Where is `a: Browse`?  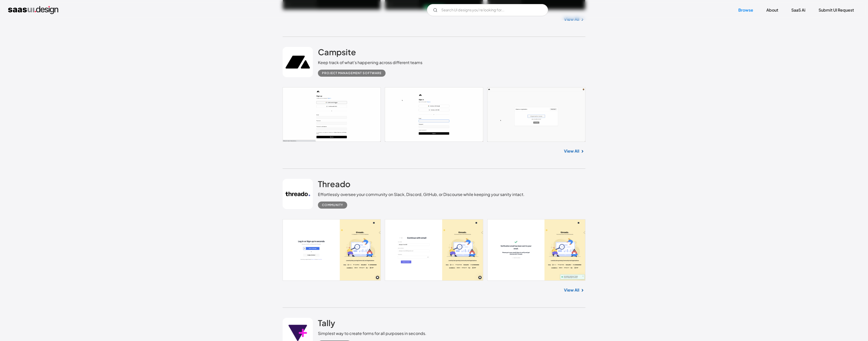
a: Browse is located at coordinates (746, 10).